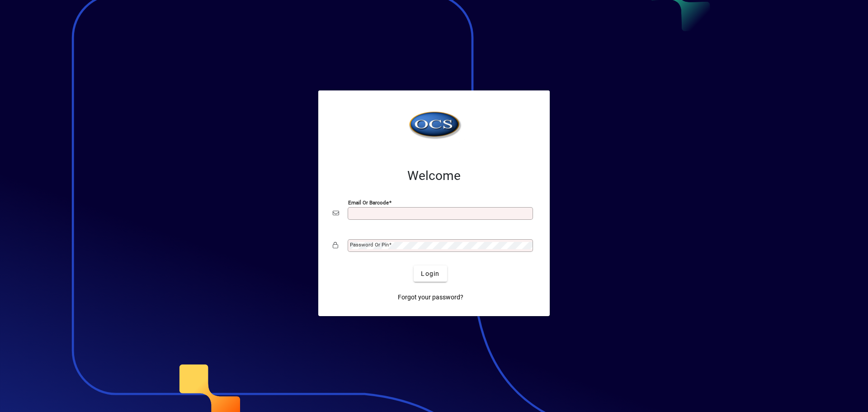  Describe the element at coordinates (430, 297) in the screenshot. I see `span: Forgot your password?` at that location.